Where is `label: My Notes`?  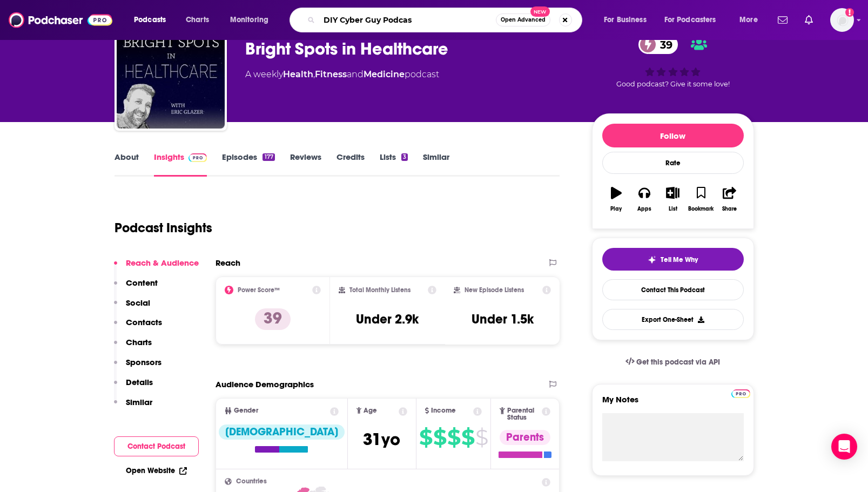
label: My Notes is located at coordinates (673, 404).